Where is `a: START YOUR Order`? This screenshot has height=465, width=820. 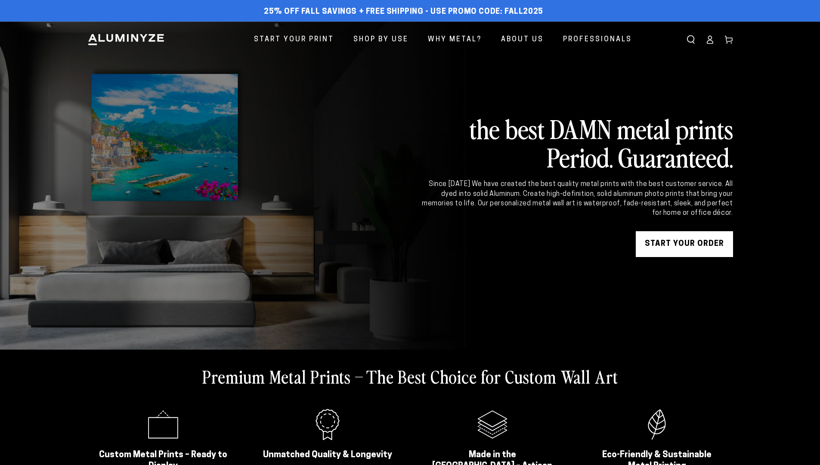 a: START YOUR Order is located at coordinates (684, 244).